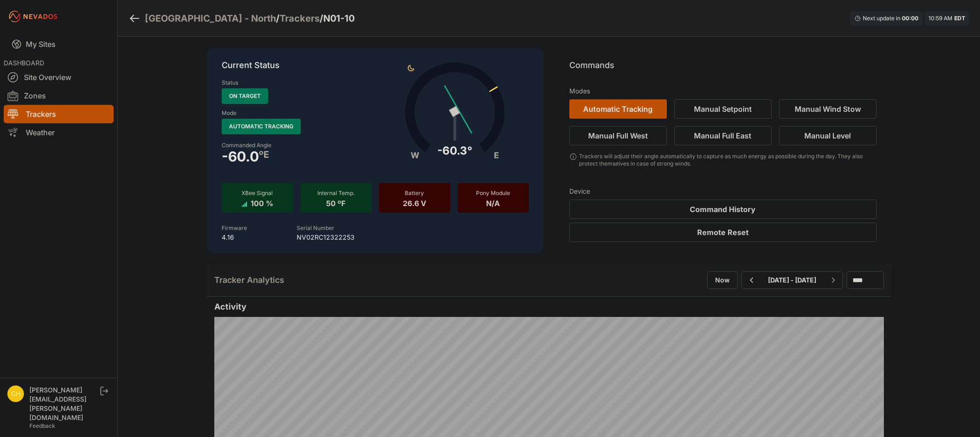 This screenshot has width=980, height=437. Describe the element at coordinates (59, 77) in the screenshot. I see `a: Site Overview` at that location.